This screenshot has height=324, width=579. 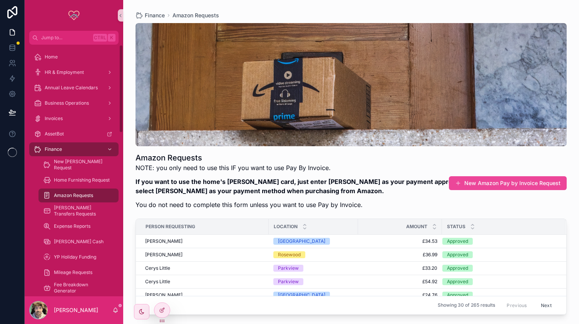 I want to click on span: Business Operations, so click(x=67, y=103).